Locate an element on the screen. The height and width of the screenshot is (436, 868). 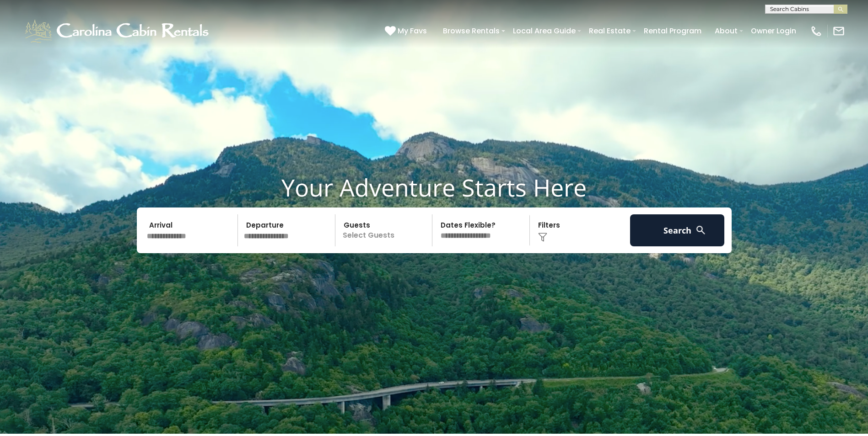
img: White-1-1-2.png is located at coordinates (118, 31).